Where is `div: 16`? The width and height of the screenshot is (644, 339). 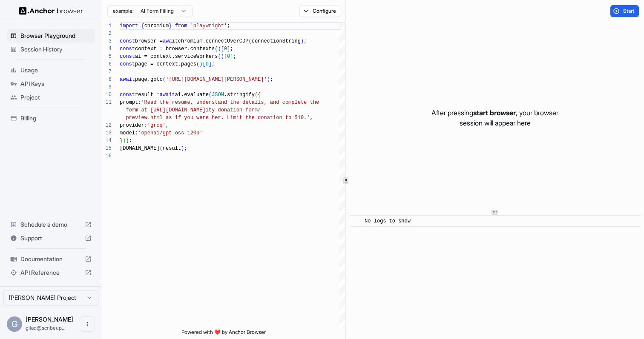
div: 16 is located at coordinates (107, 156).